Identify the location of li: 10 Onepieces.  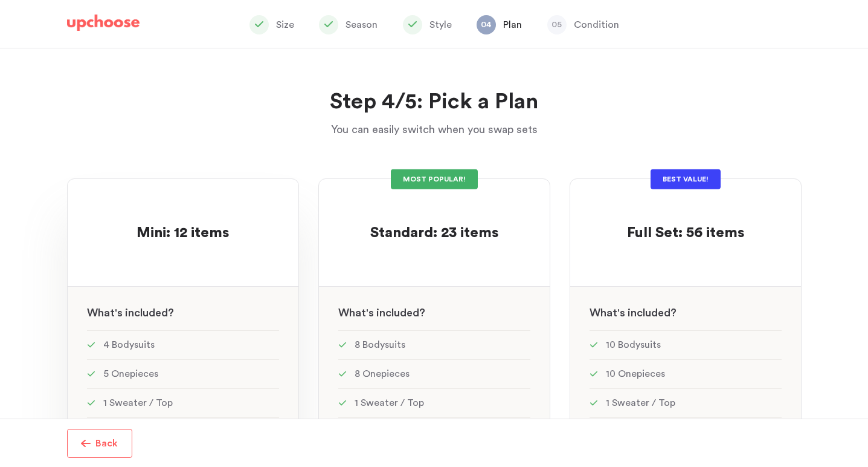
(686, 374).